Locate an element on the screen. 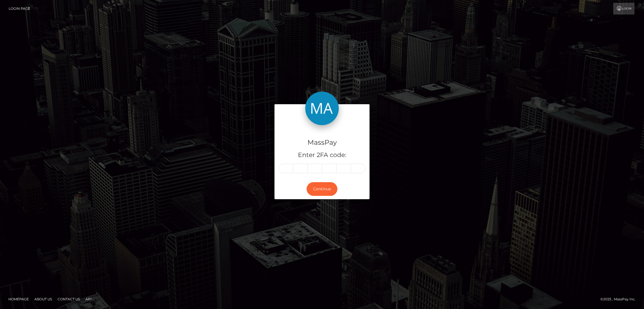 The width and height of the screenshot is (644, 309). a: Login Page is located at coordinates (19, 9).